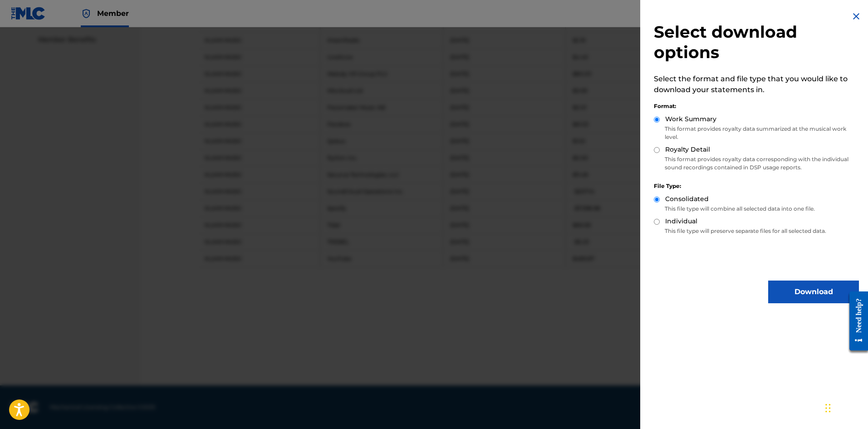 The image size is (868, 429). Describe the element at coordinates (756, 42) in the screenshot. I see `h2: Select download options` at that location.